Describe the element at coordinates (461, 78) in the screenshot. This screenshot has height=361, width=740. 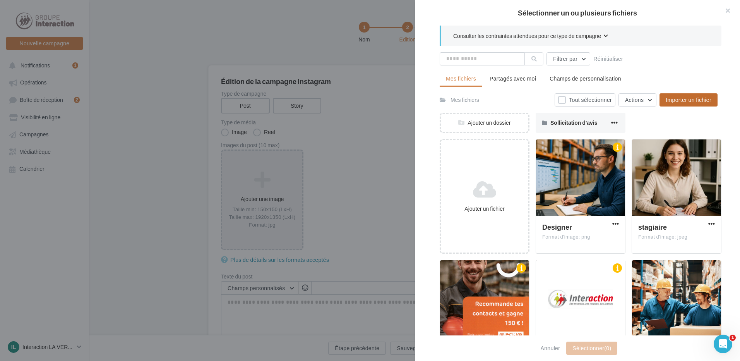
I see `span: Mes fichiers` at that location.